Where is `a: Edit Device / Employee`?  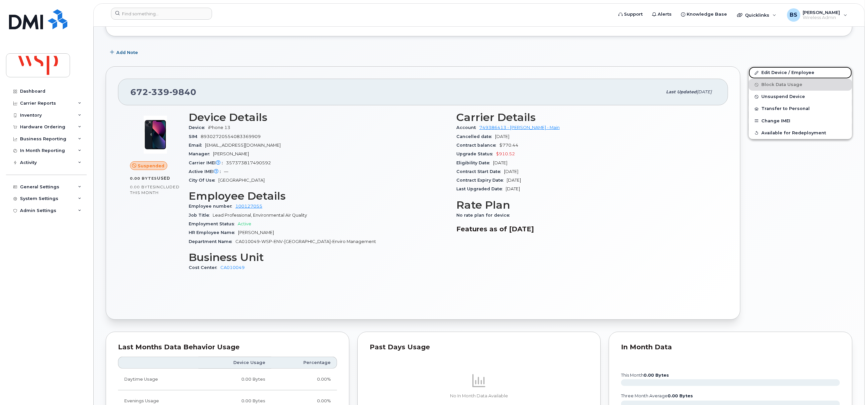
a: Edit Device / Employee is located at coordinates (800, 73).